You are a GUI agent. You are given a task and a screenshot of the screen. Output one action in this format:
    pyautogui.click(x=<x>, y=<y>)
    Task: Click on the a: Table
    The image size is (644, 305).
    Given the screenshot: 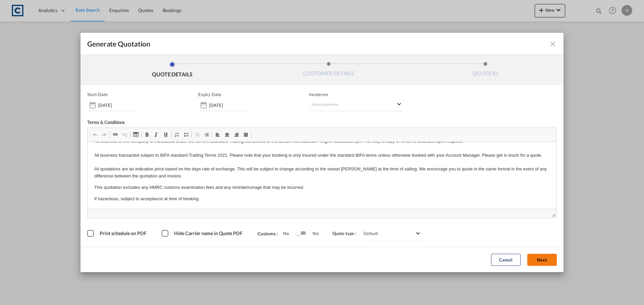 What is the action you would take?
    pyautogui.click(x=136, y=135)
    